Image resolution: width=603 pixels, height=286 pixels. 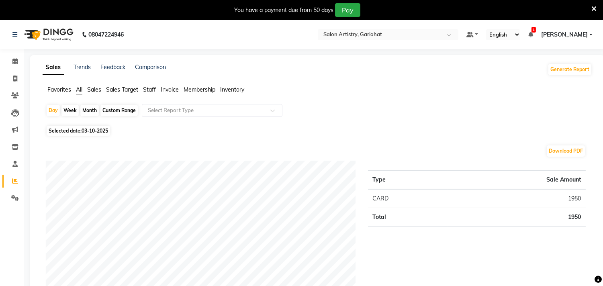 What do you see at coordinates (78, 131) in the screenshot?
I see `span: Selected date:` at bounding box center [78, 131].